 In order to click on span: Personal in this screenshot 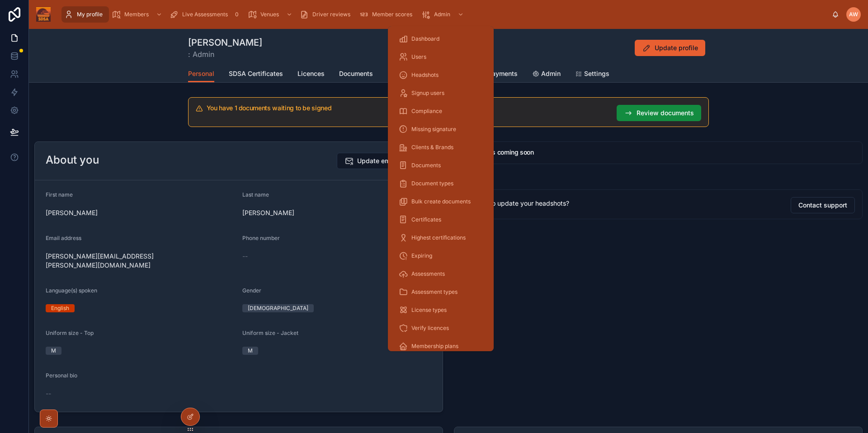, I will do `click(201, 74)`.